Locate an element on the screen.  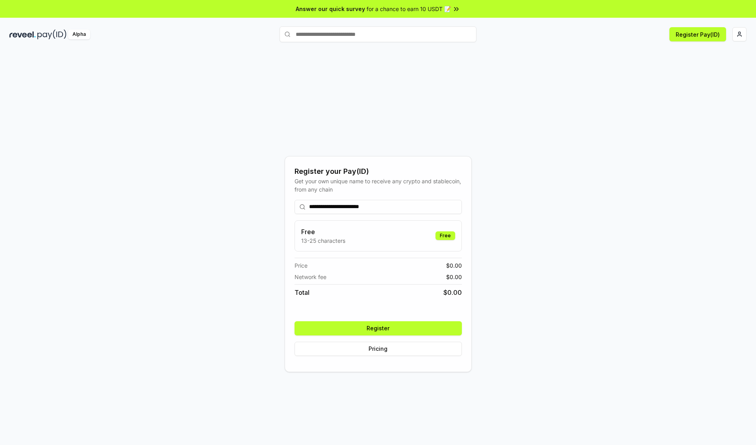
span: Answer our quick survey is located at coordinates (331, 9).